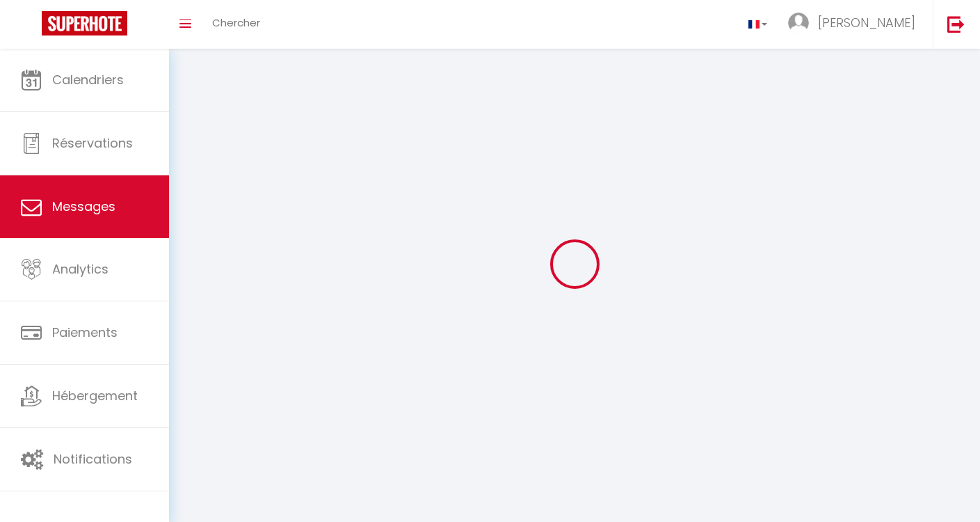 The height and width of the screenshot is (522, 980). Describe the element at coordinates (85, 332) in the screenshot. I see `span: Paiements` at that location.